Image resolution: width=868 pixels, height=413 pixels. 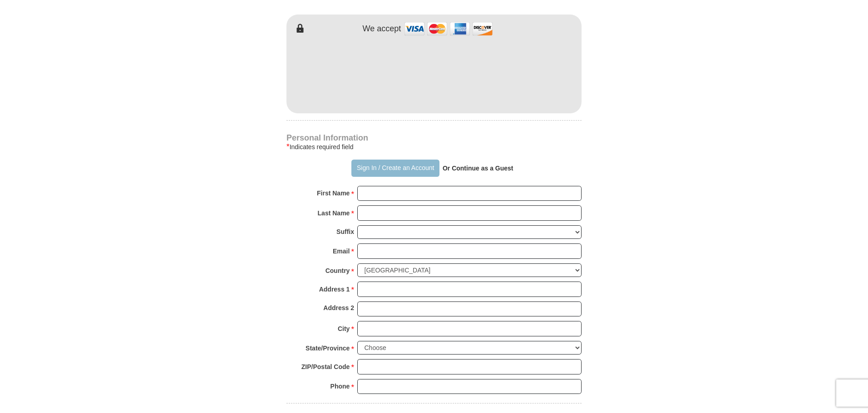 What do you see at coordinates (343, 329) in the screenshot?
I see `strong: City` at bounding box center [343, 329].